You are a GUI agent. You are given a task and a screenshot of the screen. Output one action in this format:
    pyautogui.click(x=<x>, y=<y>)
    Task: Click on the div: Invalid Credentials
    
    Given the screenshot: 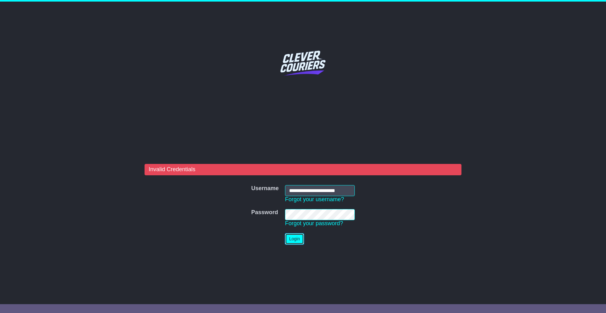 What is the action you would take?
    pyautogui.click(x=303, y=169)
    